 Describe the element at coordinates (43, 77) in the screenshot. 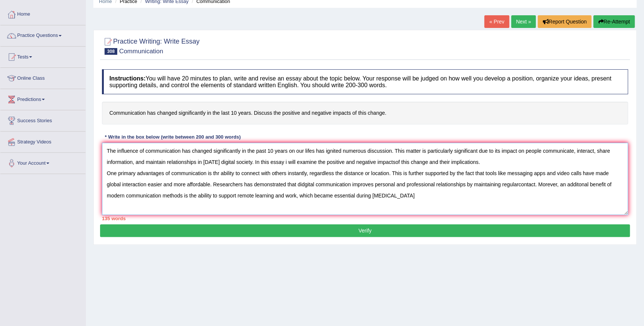

I see `a: Online Class` at that location.